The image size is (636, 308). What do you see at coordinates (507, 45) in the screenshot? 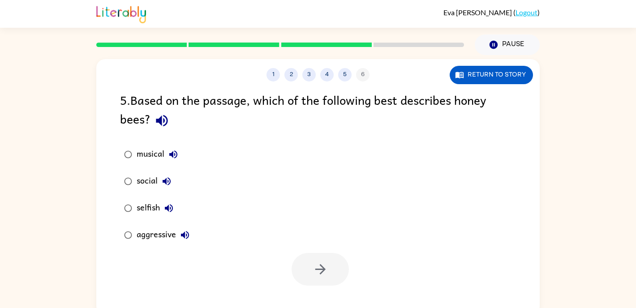
I see `button: Pause` at bounding box center [507, 45].